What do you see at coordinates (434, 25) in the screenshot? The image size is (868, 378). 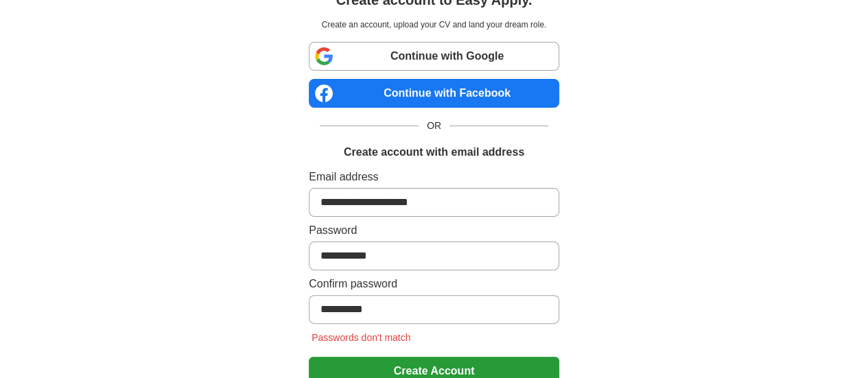 I see `p: Create an account, upload your CV and land your dream role.` at bounding box center [434, 25].